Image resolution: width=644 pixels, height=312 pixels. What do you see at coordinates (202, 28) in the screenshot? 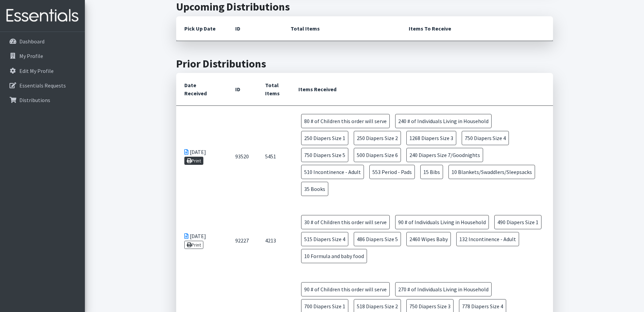
I see `th: Pick Up Date` at bounding box center [202, 28].